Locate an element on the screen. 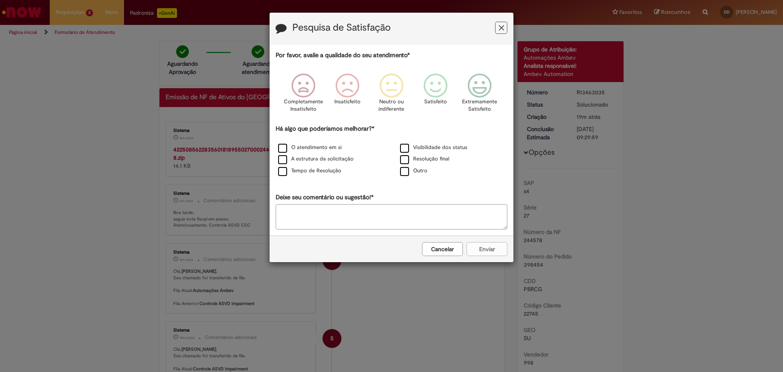  div: Há algo que poderíamos melhorar?* is located at coordinates (392, 150).